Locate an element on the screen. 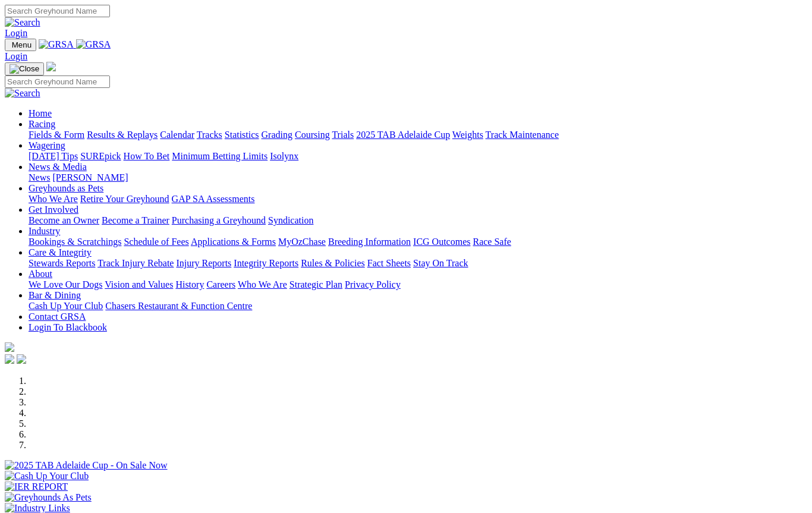 This screenshot has width=812, height=513. a: Rules & Policies is located at coordinates (333, 262).